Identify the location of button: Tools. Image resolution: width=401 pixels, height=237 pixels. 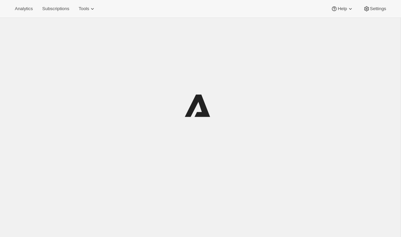
(87, 9).